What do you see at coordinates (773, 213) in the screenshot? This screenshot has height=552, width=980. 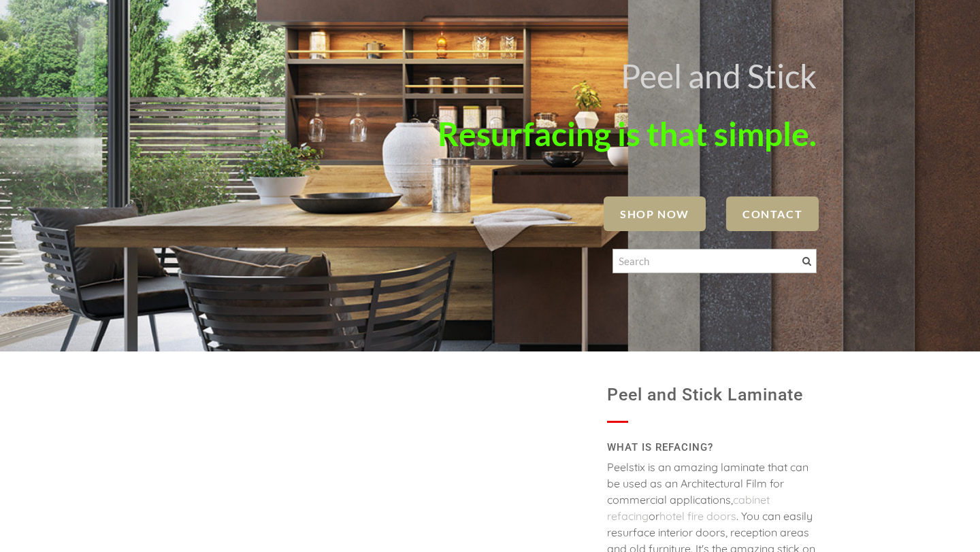 I see `a: Contact` at bounding box center [773, 213].